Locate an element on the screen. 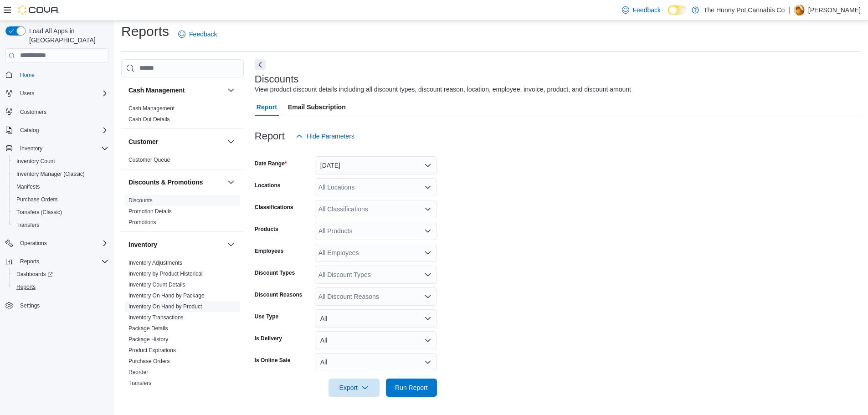 This screenshot has width=868, height=415. span: Inventory Adjustments is located at coordinates (155, 262).